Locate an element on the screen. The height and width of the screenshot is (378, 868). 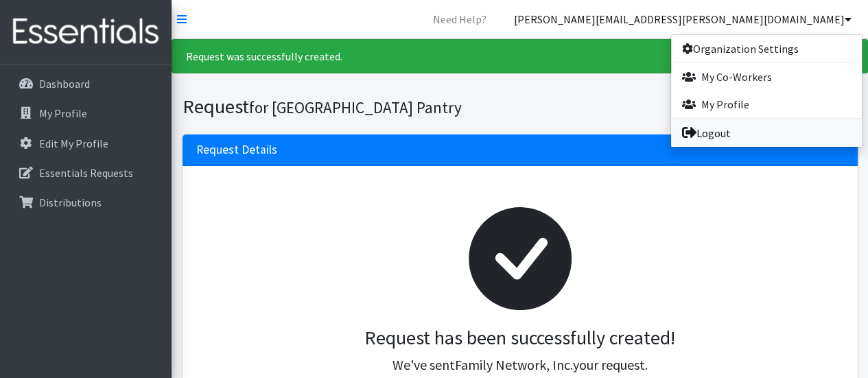
a: Essentials Requests is located at coordinates (85, 173).